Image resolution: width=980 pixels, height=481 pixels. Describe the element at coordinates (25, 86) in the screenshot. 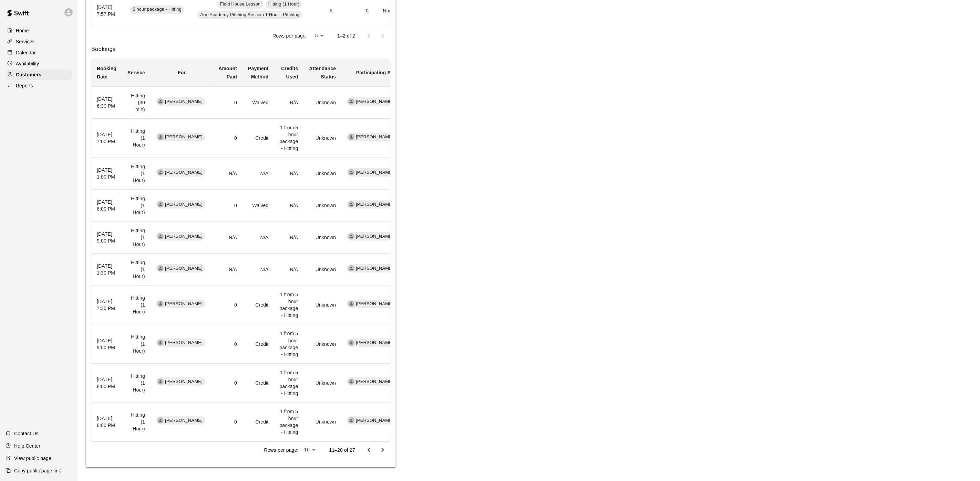

I see `p: Reports` at that location.